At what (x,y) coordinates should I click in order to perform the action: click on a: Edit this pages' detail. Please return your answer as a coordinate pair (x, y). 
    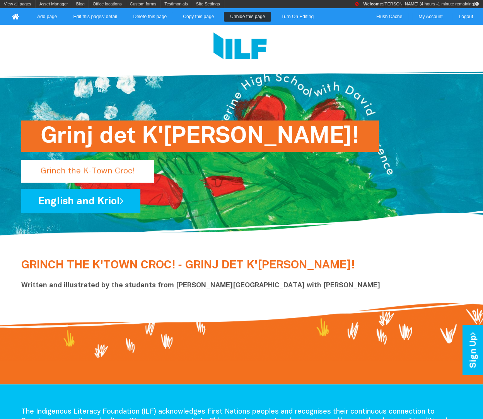
    Looking at the image, I should click on (95, 17).